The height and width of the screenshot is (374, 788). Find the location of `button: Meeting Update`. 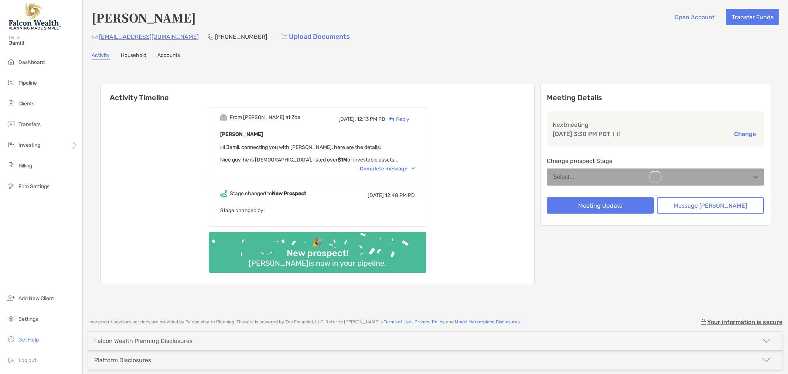

button: Meeting Update is located at coordinates (600, 205).